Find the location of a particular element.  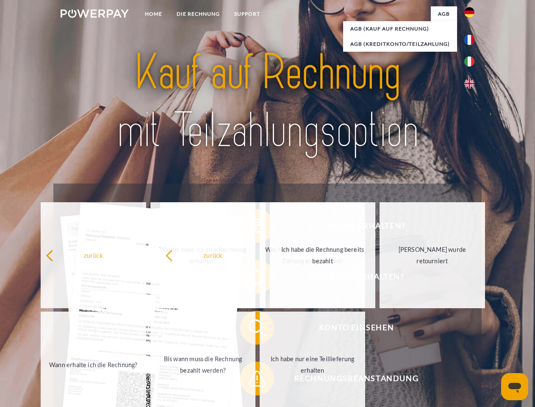

a: SUPPORT is located at coordinates (247, 14).